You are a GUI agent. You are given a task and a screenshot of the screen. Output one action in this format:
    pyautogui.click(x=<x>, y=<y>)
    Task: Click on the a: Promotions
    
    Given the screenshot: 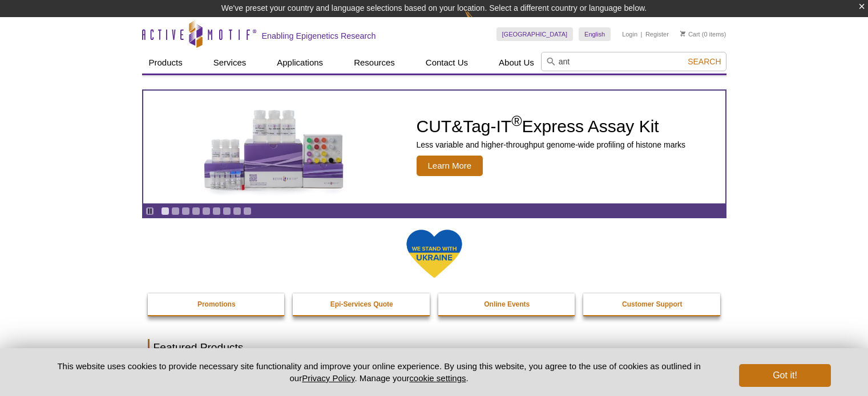 What is the action you would take?
    pyautogui.click(x=217, y=304)
    